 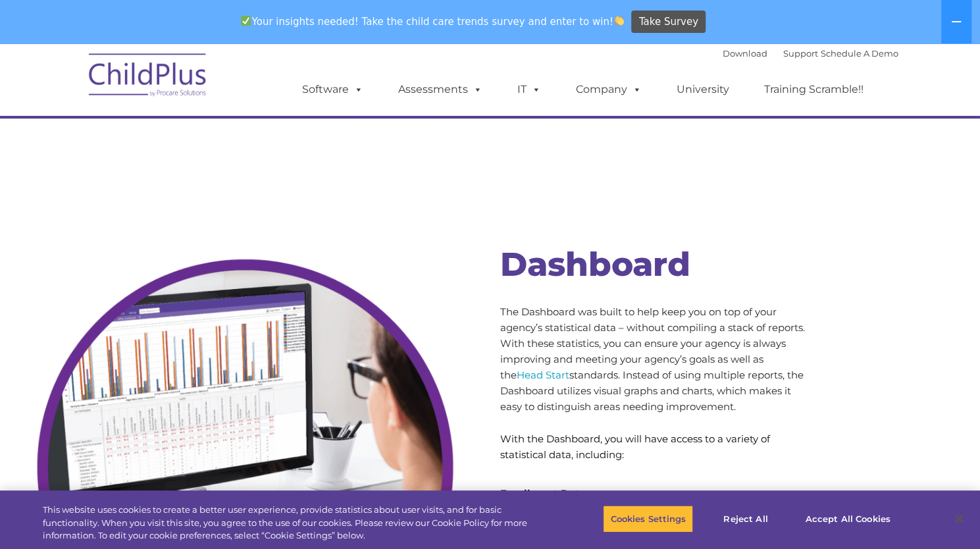 I want to click on a: Software, so click(x=332, y=89).